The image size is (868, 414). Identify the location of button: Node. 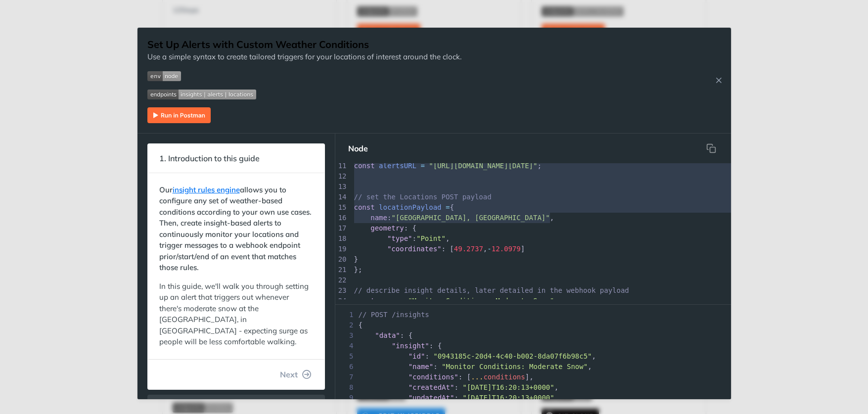
(358, 148).